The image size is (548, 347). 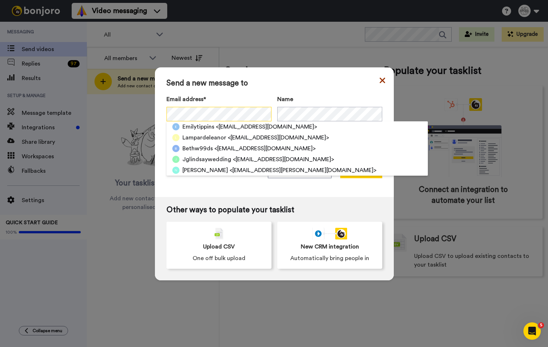 I want to click on span: Send a new message to, so click(x=274, y=83).